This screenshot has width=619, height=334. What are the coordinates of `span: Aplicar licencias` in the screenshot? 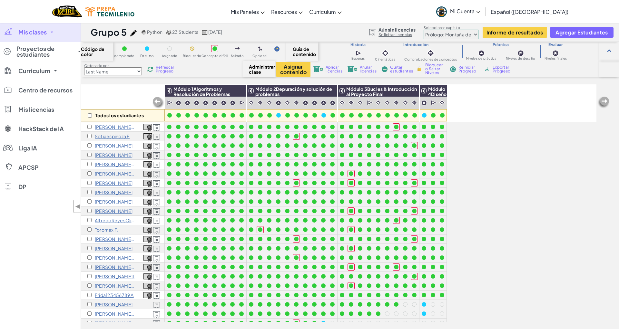 It's located at (334, 69).